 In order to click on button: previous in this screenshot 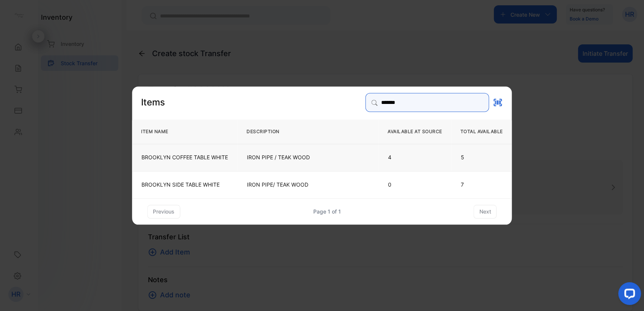, I will do `click(164, 212)`.